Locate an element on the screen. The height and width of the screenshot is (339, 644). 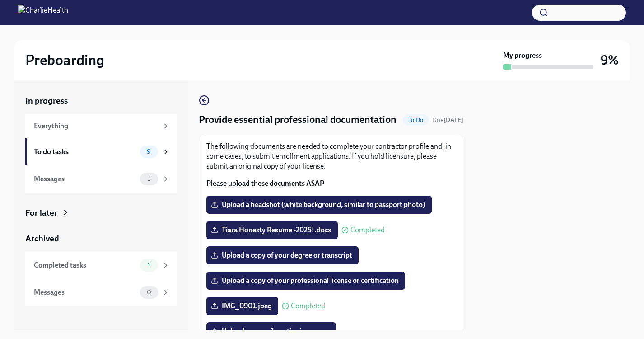
span: Upload a copy of your professional license or certification is located at coordinates (305, 281).